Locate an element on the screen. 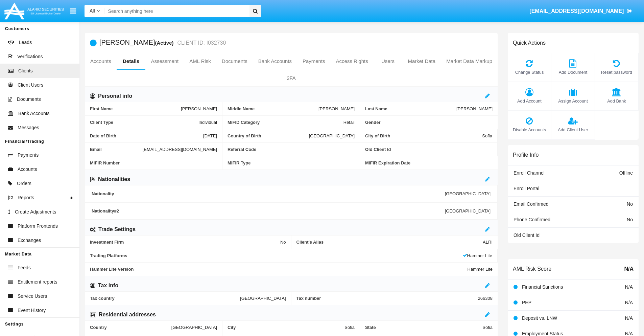 The height and width of the screenshot is (336, 644). span: Service Users is located at coordinates (32, 296).